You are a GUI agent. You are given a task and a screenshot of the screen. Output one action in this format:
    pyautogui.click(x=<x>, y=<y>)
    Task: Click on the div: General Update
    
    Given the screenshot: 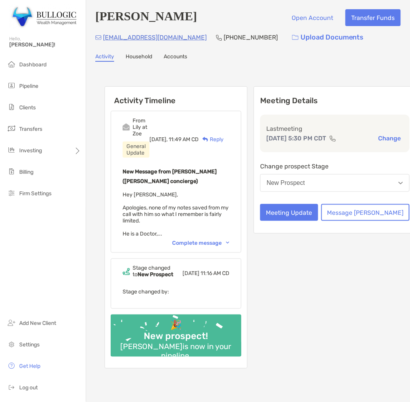 What is the action you would take?
    pyautogui.click(x=136, y=150)
    